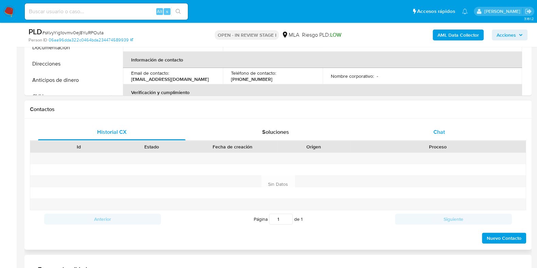 The height and width of the screenshot is (268, 537). What do you see at coordinates (69, 97) in the screenshot?
I see `button: CVU` at bounding box center [69, 97].